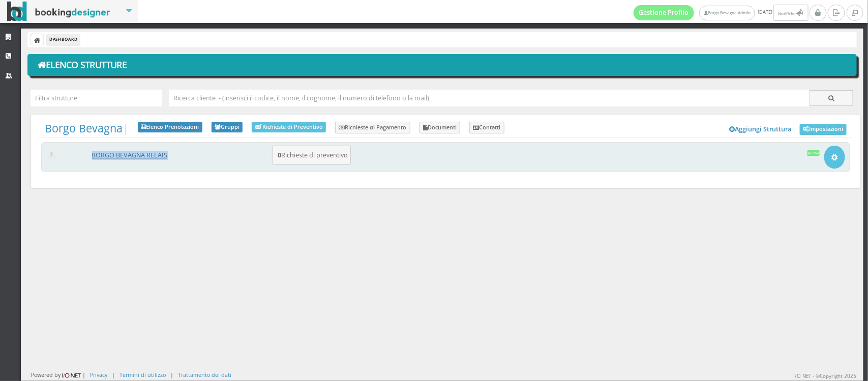 The width and height of the screenshot is (868, 381). Describe the element at coordinates (143, 374) in the screenshot. I see `a: Termini di utilizzo` at that location.